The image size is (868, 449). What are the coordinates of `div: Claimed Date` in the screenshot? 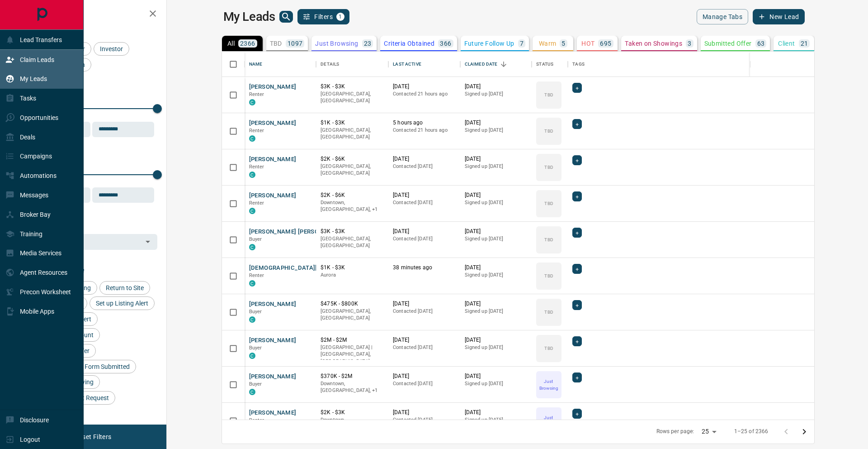 It's located at (496, 64).